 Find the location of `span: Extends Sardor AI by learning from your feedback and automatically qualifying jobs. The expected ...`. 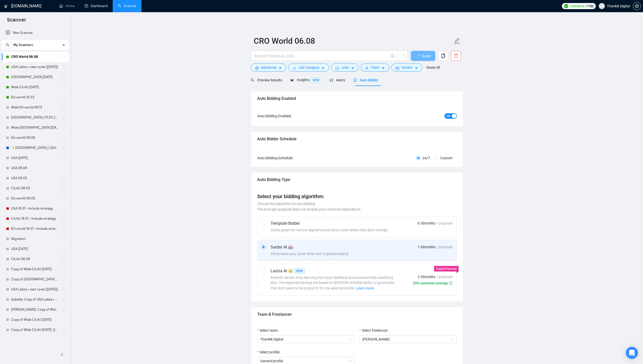

span: Extends Sardor AI by learning from your feedback and automatically qualifying jobs. The expected ... is located at coordinates (332, 282).